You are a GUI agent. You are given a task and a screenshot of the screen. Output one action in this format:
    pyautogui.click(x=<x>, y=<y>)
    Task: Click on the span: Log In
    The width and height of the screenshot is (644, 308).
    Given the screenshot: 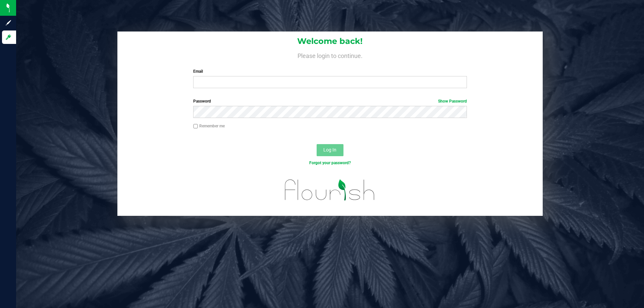 What is the action you would take?
    pyautogui.click(x=330, y=150)
    